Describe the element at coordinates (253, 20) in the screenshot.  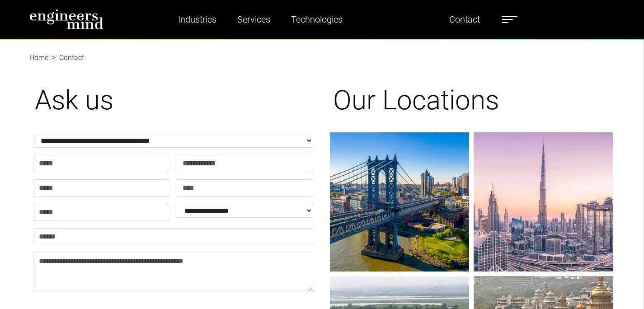
I see `a: Services` at that location.